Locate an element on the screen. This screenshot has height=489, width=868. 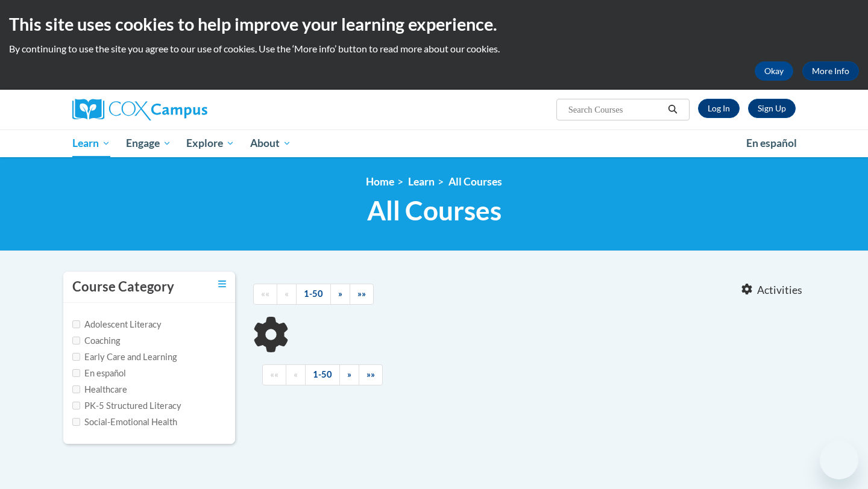
h3: Course Category is located at coordinates (123, 287).